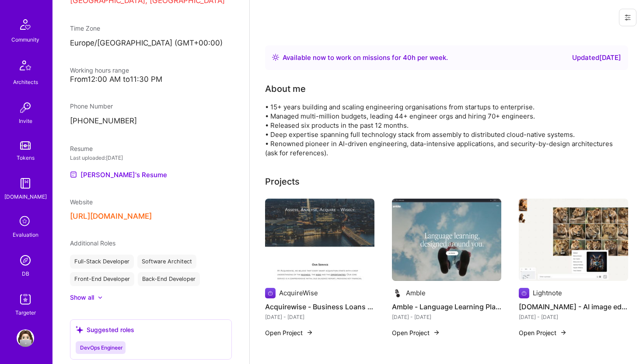  What do you see at coordinates (151, 79) in the screenshot?
I see `div: From 12:00 AM to 11:30 PM` at bounding box center [151, 79].